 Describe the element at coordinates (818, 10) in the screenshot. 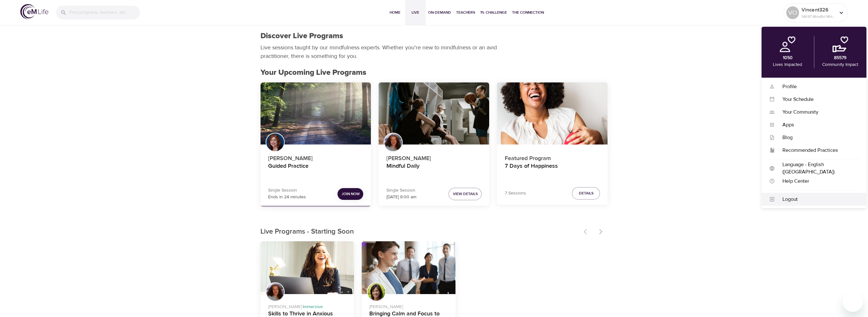

I see `p: Vincent326` at that location.